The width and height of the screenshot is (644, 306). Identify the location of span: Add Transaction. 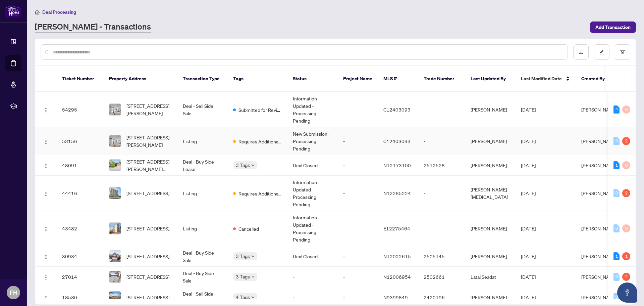
(613, 27).